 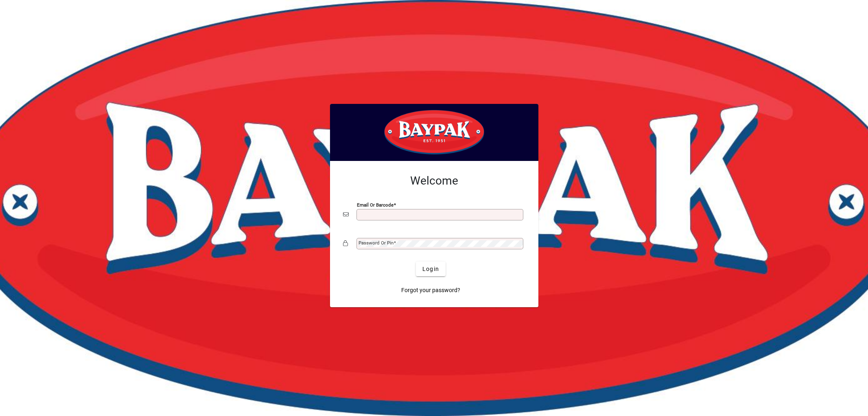 What do you see at coordinates (431, 269) in the screenshot?
I see `button: Login` at bounding box center [431, 269].